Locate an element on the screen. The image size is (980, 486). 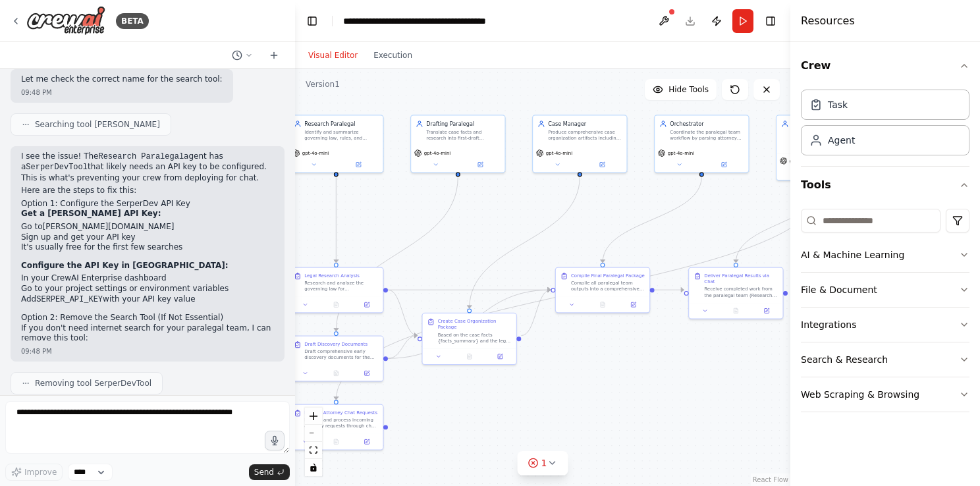
g: Edge from f3a4409d-dc73-4e74-9129-4e300164ea1a to beccc8f5-d9bf-49f3-af82-2729c5d17380 is located at coordinates (337, 219).